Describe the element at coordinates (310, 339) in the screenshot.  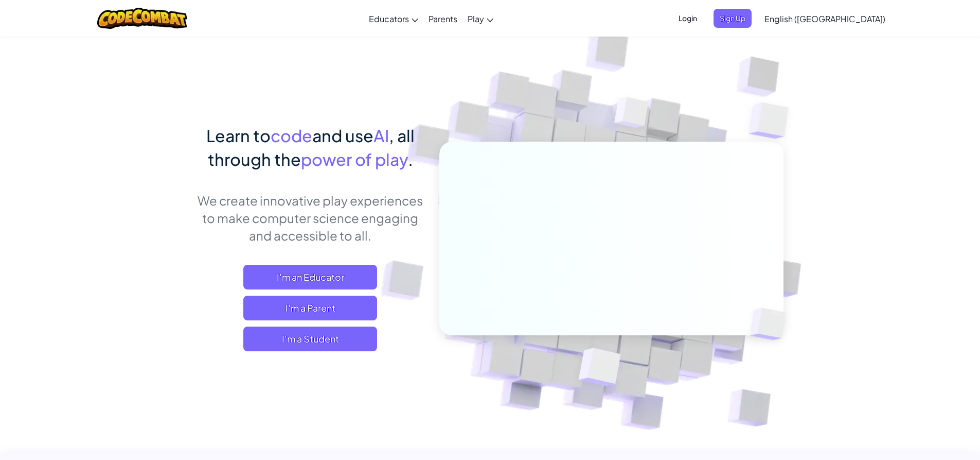
I see `span: I'm a Student` at that location.